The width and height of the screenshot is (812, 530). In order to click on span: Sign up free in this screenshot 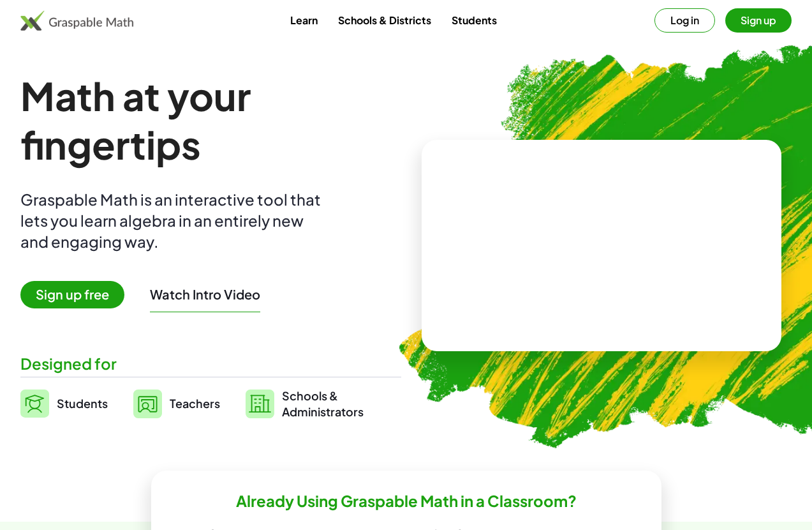, I will do `click(72, 294)`.